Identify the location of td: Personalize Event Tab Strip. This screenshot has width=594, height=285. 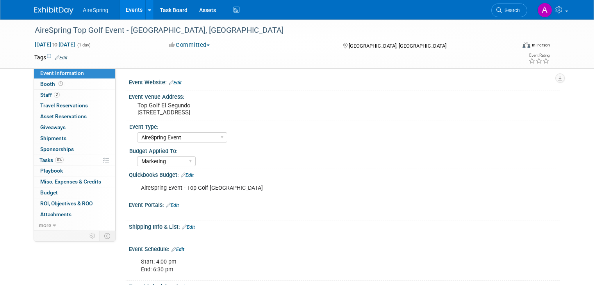
(93, 236).